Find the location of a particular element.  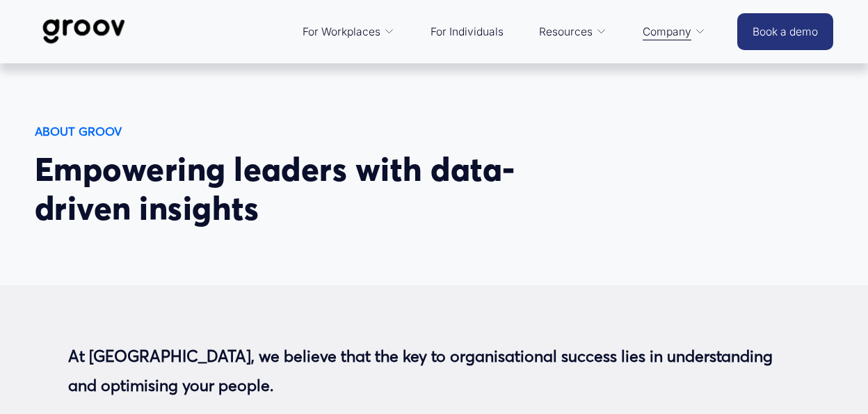

span: Company is located at coordinates (668, 32).